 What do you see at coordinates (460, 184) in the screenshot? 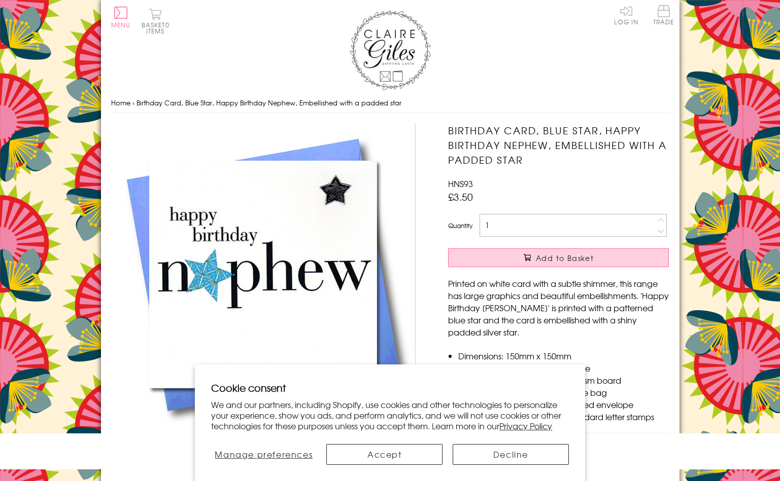
I see `span: HNS93` at bounding box center [460, 184].